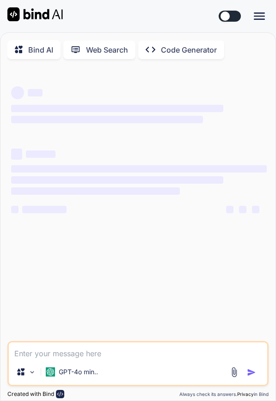 This screenshot has width=276, height=401. I want to click on p: Code Generator, so click(188, 50).